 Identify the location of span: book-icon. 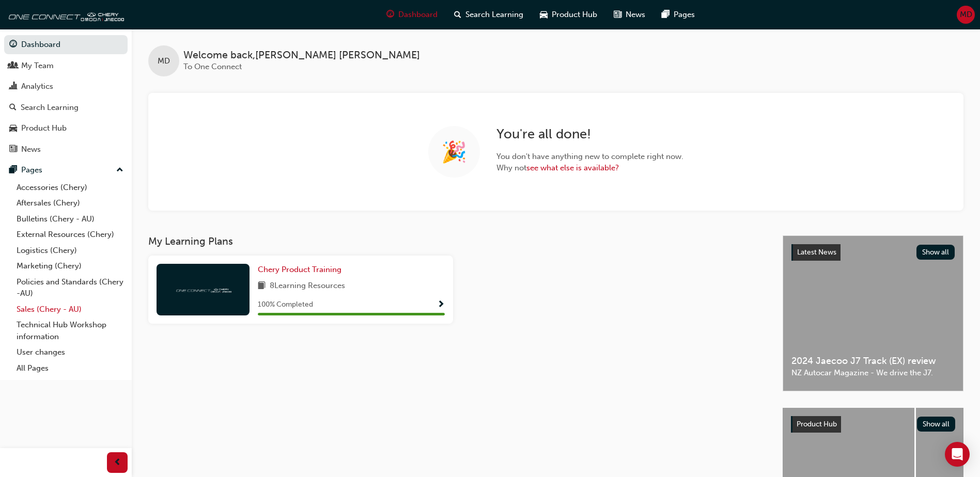
(261, 286).